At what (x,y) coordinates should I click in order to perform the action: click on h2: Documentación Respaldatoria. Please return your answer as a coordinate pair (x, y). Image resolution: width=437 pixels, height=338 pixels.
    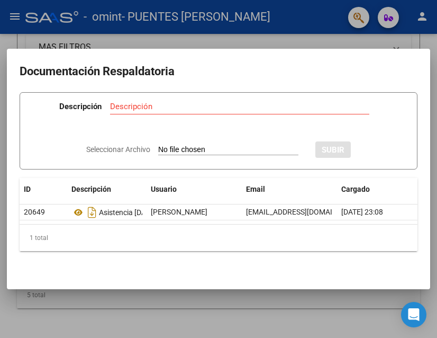
    Looking at the image, I should click on (219, 71).